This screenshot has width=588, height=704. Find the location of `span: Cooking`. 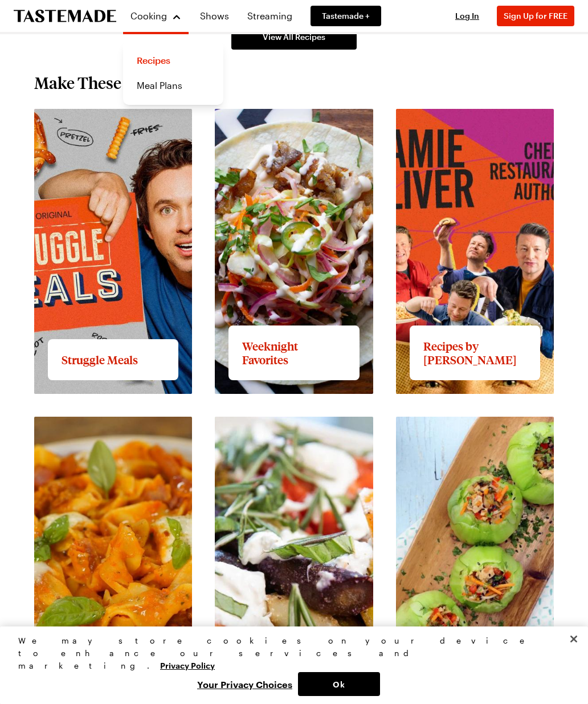

span: Cooking is located at coordinates (149, 15).